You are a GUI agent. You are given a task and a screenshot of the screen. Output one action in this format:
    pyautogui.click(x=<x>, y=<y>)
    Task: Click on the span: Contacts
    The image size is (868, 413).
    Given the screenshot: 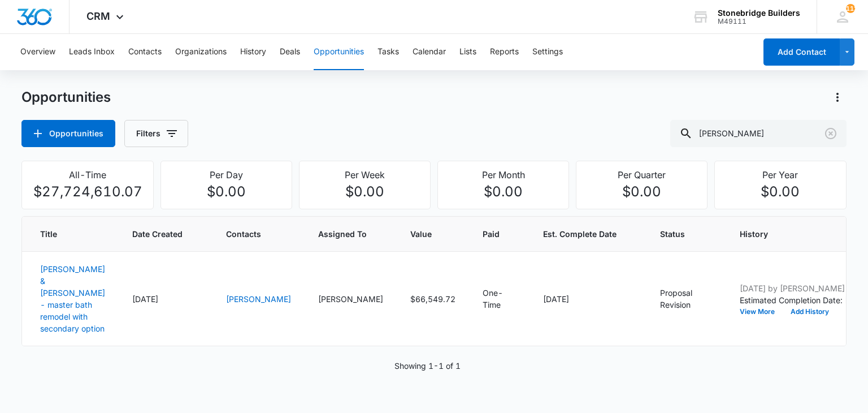 What is the action you would take?
    pyautogui.click(x=258, y=234)
    